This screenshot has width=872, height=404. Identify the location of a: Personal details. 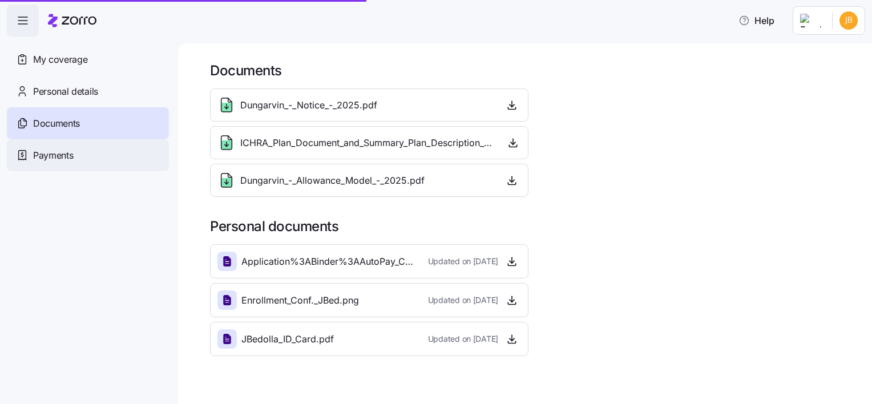
(88, 91).